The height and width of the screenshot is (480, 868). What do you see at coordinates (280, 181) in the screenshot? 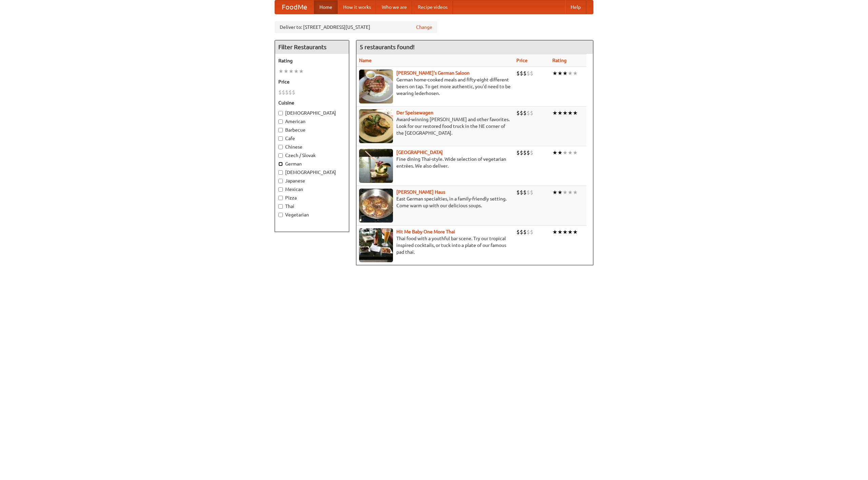
I see `input: Japanese` at bounding box center [280, 181].